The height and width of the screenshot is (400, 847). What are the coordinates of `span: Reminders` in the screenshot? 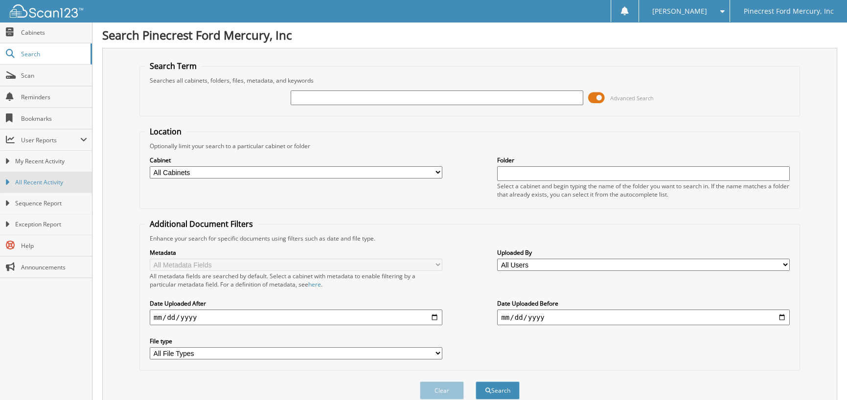 It's located at (54, 97).